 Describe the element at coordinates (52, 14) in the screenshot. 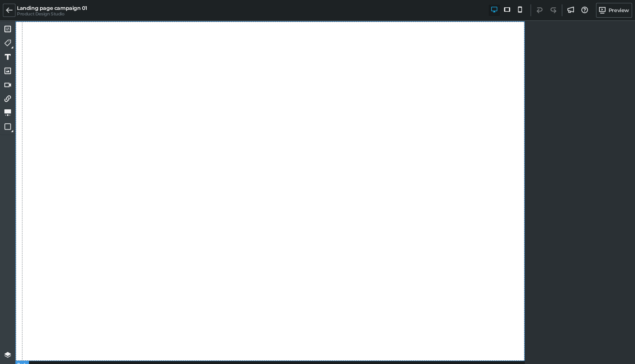

I see `h6: Product Design Studio` at that location.